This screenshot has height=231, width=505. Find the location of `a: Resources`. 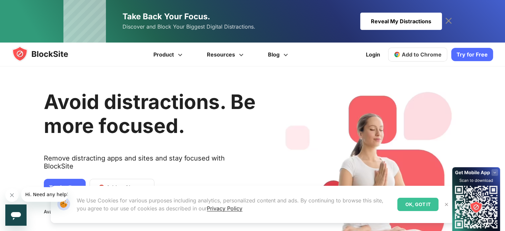

a: Resources is located at coordinates (226, 54).